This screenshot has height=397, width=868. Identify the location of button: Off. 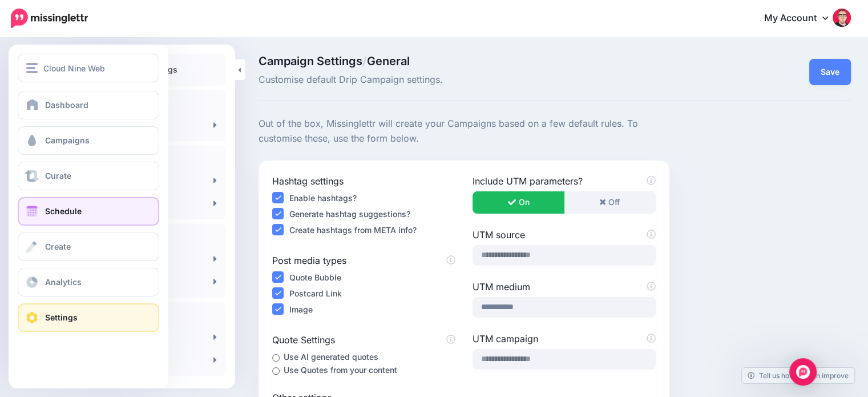
(609, 202).